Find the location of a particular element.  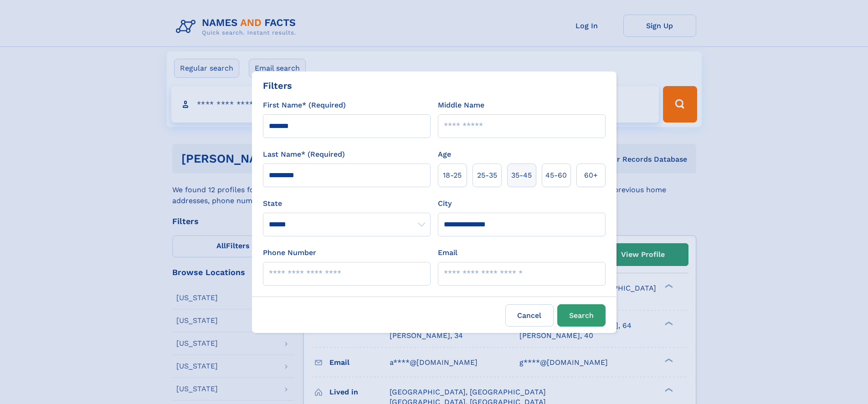

span: 60+ is located at coordinates (591, 176).